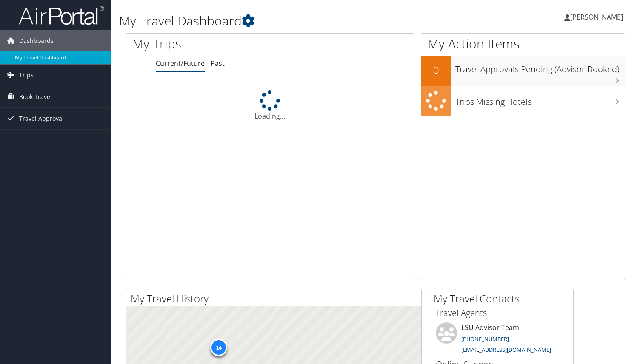 The image size is (640, 364). Describe the element at coordinates (523, 101) in the screenshot. I see `a: Trips Missing Hotels` at that location.